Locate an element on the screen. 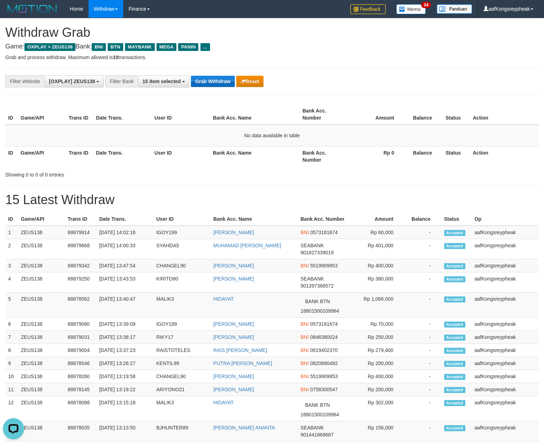  span: Copy 18801500109964 to clipboard is located at coordinates (319, 415).